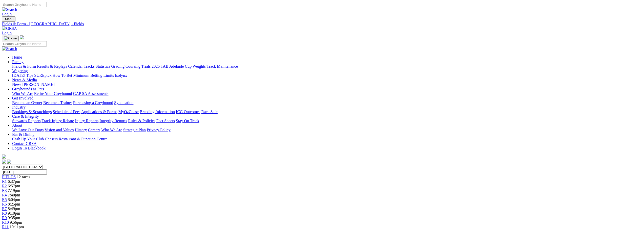  Describe the element at coordinates (86, 121) in the screenshot. I see `a: Injury Reports` at that location.